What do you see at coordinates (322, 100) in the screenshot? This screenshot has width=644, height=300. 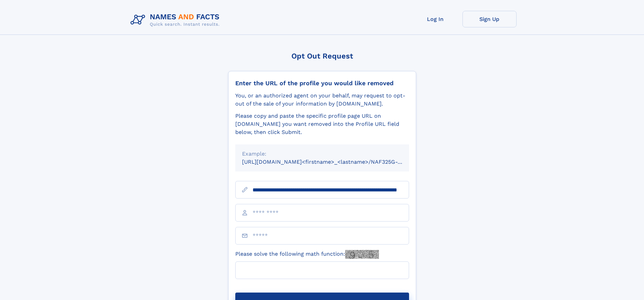 I see `div: You, or an authorized agent on your behalf, may request to opt-out of the sale of your informatio...` at bounding box center [322, 100].